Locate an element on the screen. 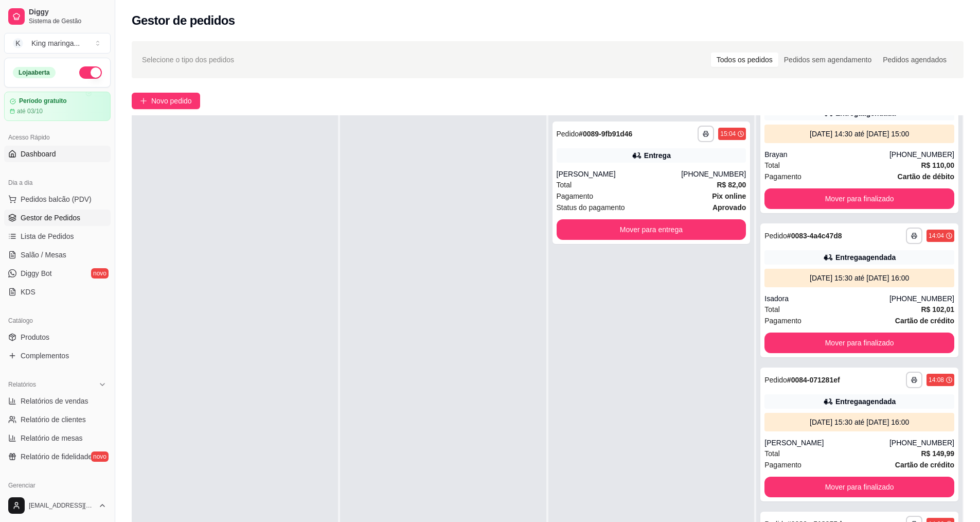 This screenshot has width=980, height=522. span: Lista de Pedidos is located at coordinates (47, 236).